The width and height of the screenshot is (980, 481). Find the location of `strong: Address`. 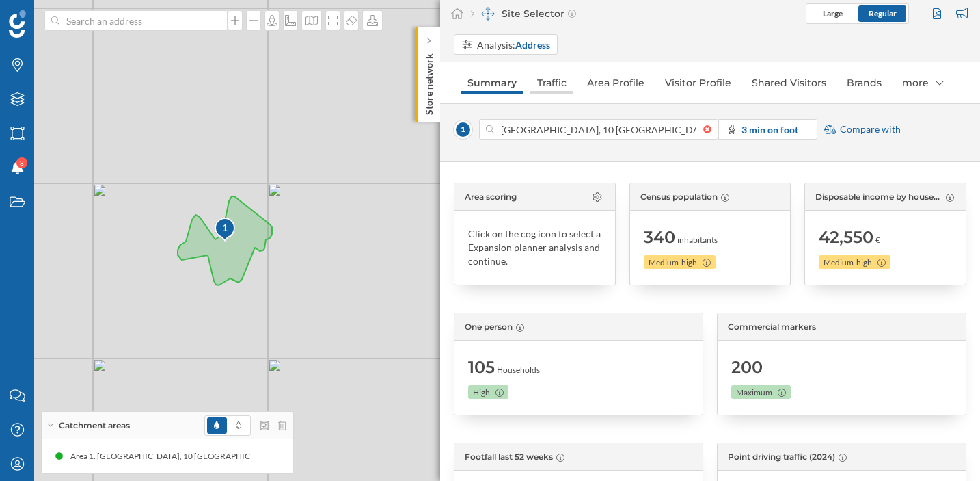

strong: Address is located at coordinates (533, 44).